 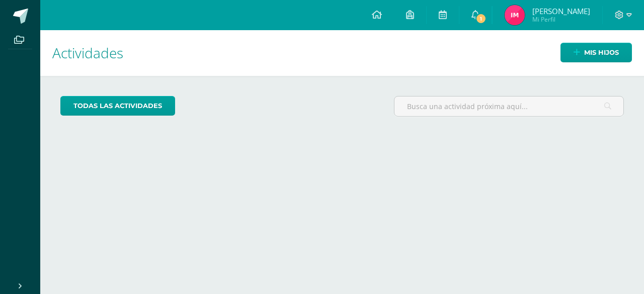 What do you see at coordinates (561, 19) in the screenshot?
I see `span: Mi Perfil` at bounding box center [561, 19].